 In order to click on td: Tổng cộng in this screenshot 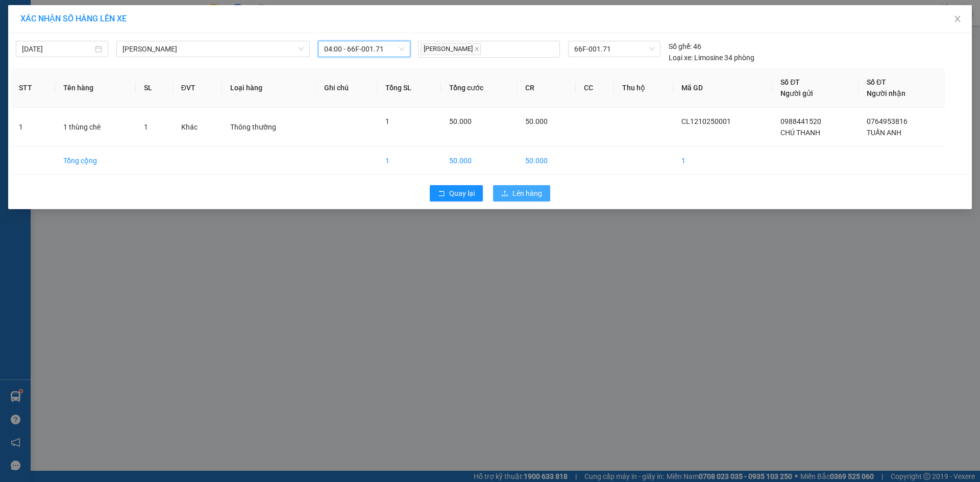, I will do `click(96, 160)`.